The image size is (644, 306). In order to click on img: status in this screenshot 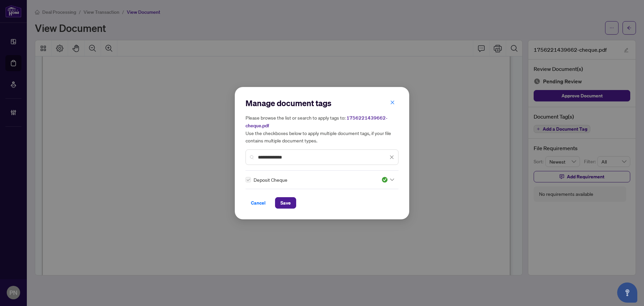, I will do `click(385, 180)`.